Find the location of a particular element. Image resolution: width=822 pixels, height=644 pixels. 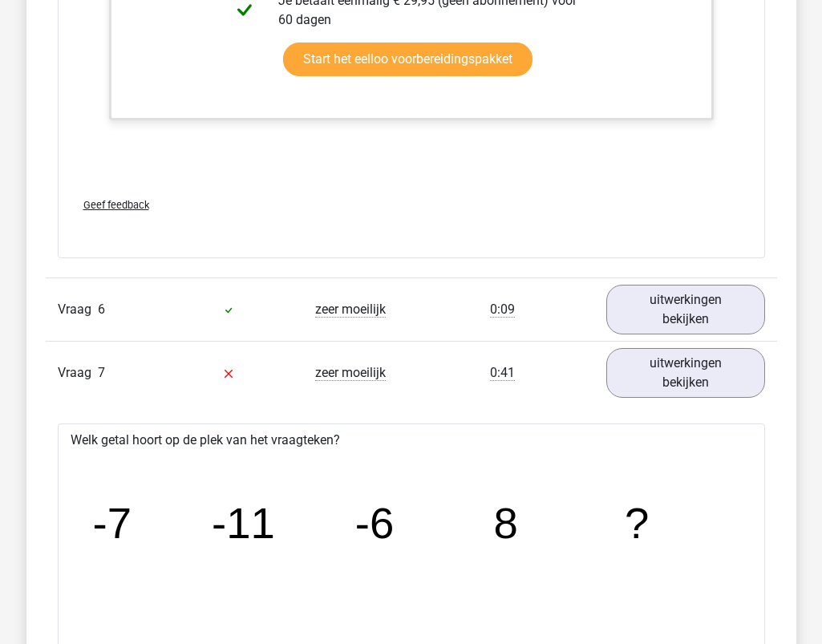

tspan: -6 is located at coordinates (374, 523).